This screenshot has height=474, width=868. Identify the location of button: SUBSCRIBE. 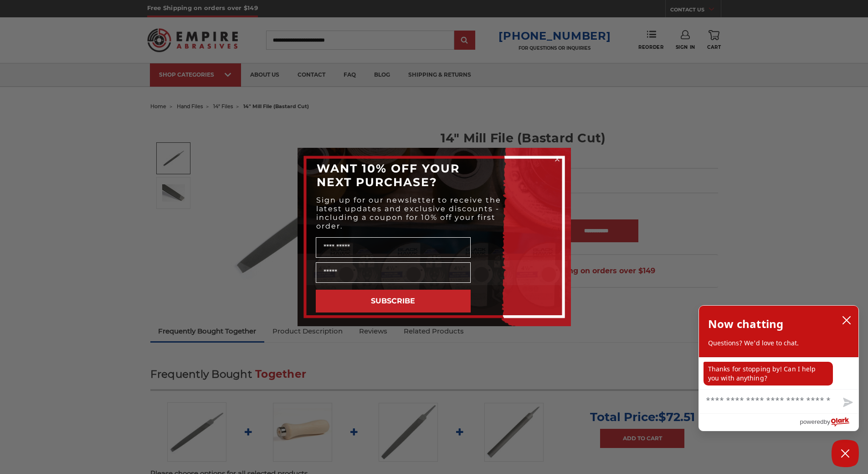
(393, 301).